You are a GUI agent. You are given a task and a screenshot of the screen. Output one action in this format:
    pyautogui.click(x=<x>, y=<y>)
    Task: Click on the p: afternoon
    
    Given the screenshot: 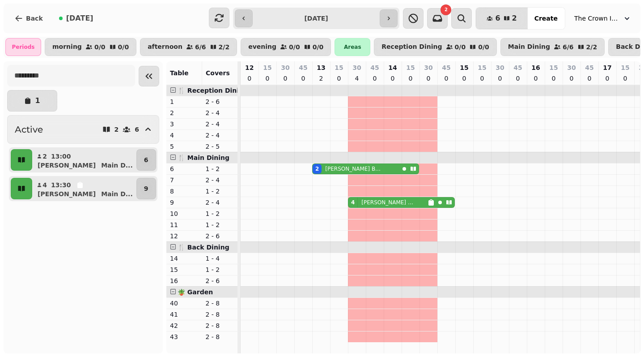 What is the action you would take?
    pyautogui.click(x=165, y=47)
    